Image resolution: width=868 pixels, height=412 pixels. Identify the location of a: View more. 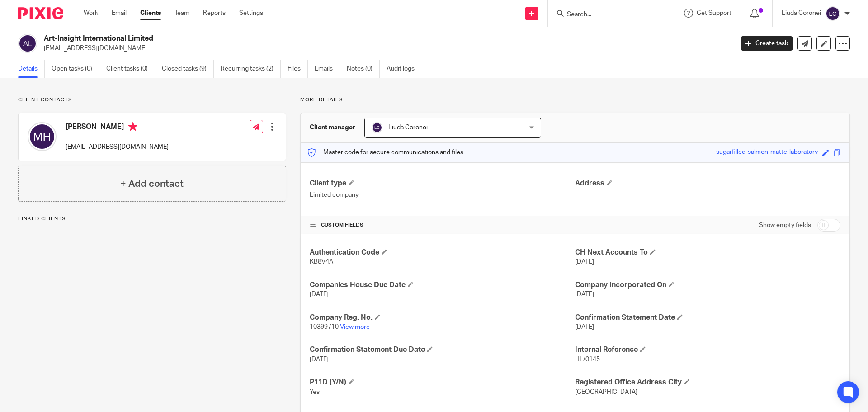
(355, 327).